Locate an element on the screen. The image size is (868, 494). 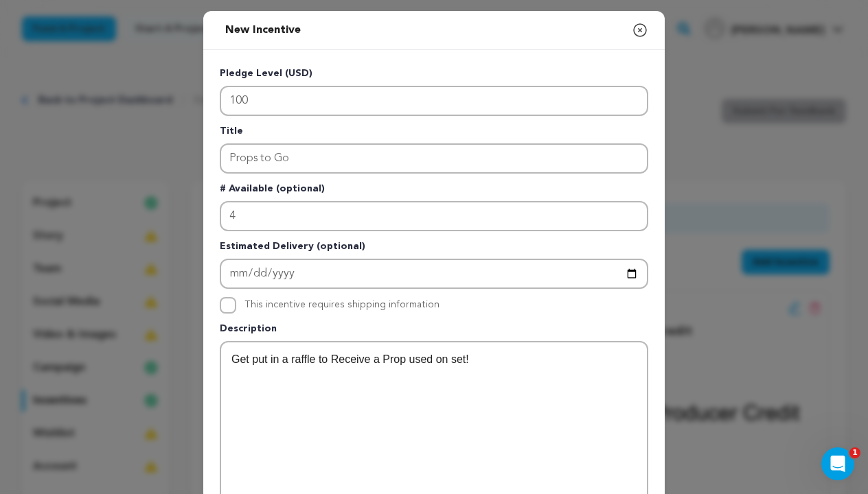
label: This incentive requires shipping information is located at coordinates (342, 305).